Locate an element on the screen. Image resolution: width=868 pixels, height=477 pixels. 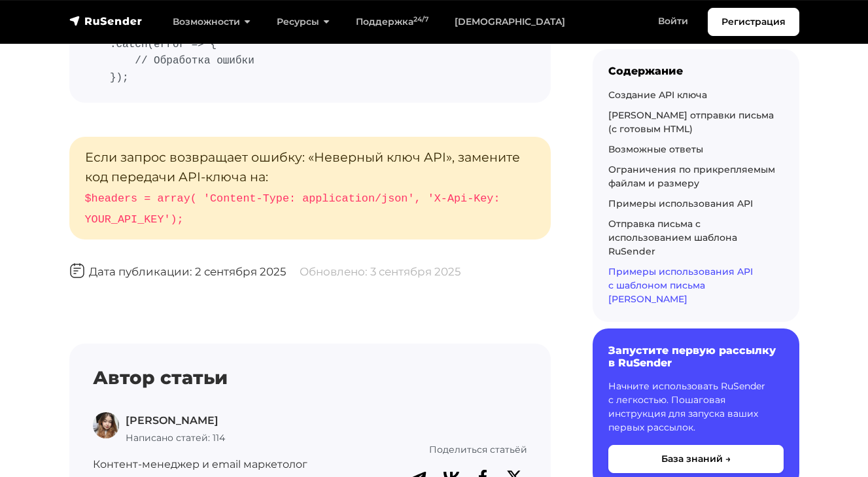
span: Написано статей: 114 is located at coordinates (175, 438).